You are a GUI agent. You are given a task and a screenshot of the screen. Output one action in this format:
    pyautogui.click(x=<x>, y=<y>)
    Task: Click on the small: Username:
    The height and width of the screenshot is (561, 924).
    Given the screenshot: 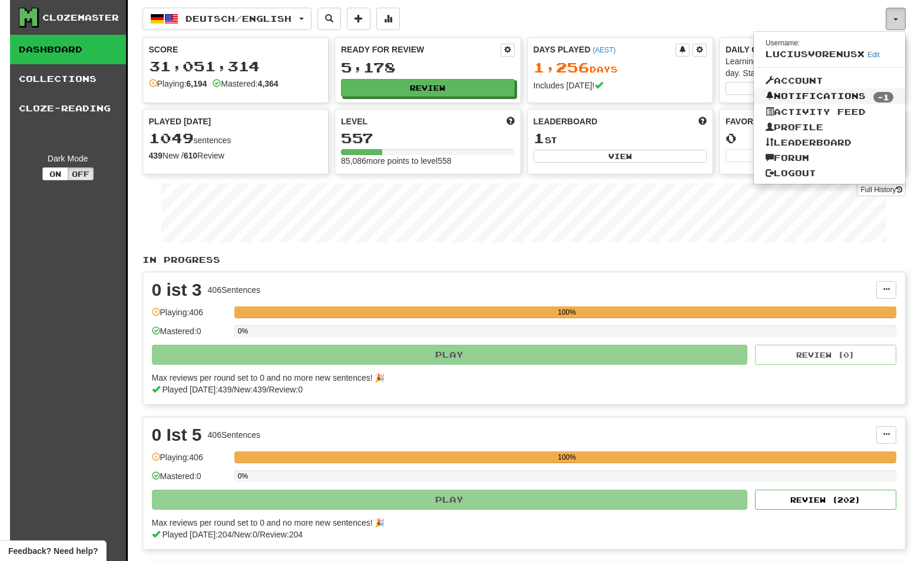 What is the action you would take?
    pyautogui.click(x=782, y=43)
    